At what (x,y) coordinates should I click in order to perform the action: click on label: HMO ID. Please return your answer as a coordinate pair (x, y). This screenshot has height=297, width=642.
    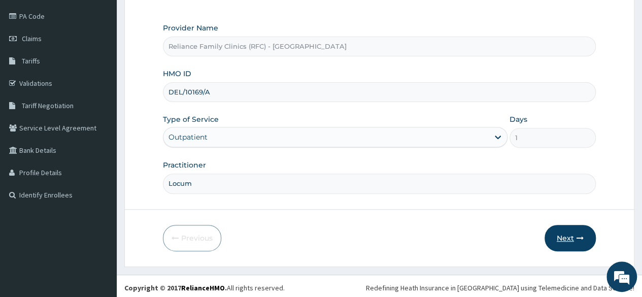
    Looking at the image, I should click on (177, 74).